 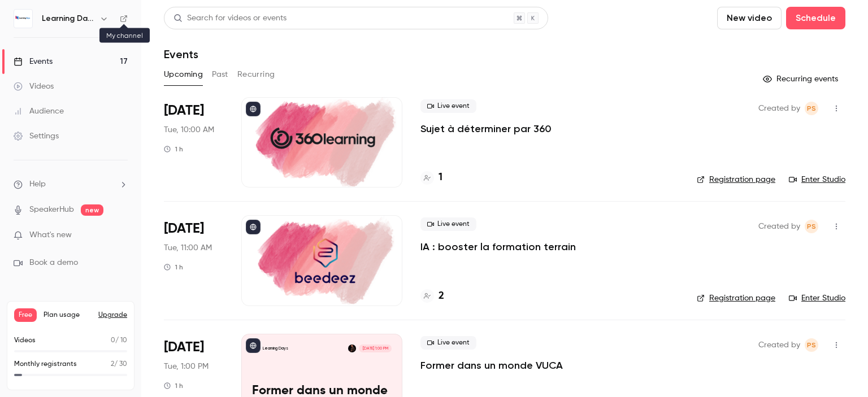 I want to click on div: v 4.0.25, so click(x=44, y=23).